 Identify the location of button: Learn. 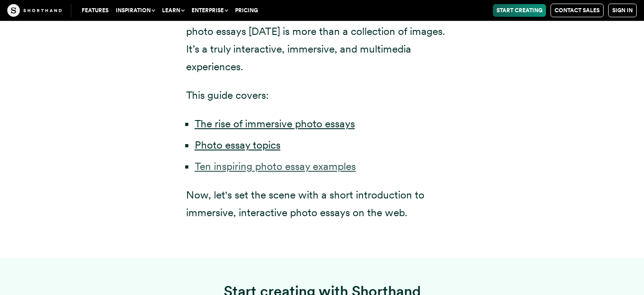
(173, 10).